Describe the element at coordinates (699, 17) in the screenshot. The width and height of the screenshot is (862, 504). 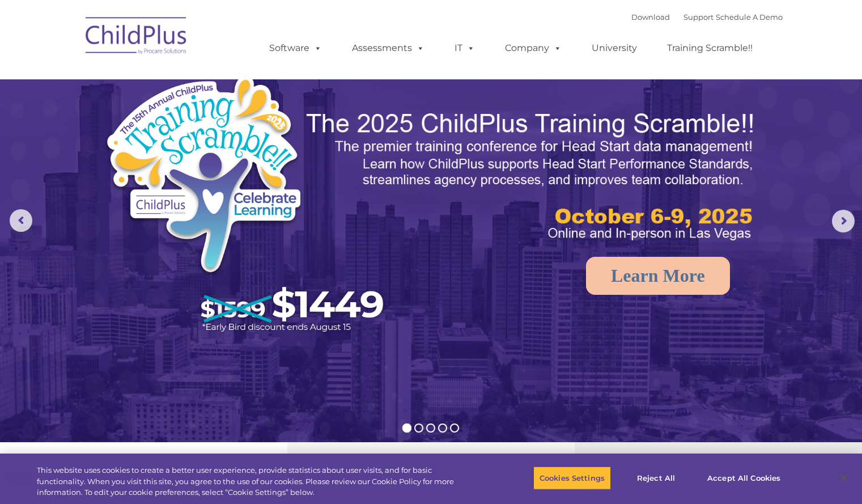
I see `a: Support` at that location.